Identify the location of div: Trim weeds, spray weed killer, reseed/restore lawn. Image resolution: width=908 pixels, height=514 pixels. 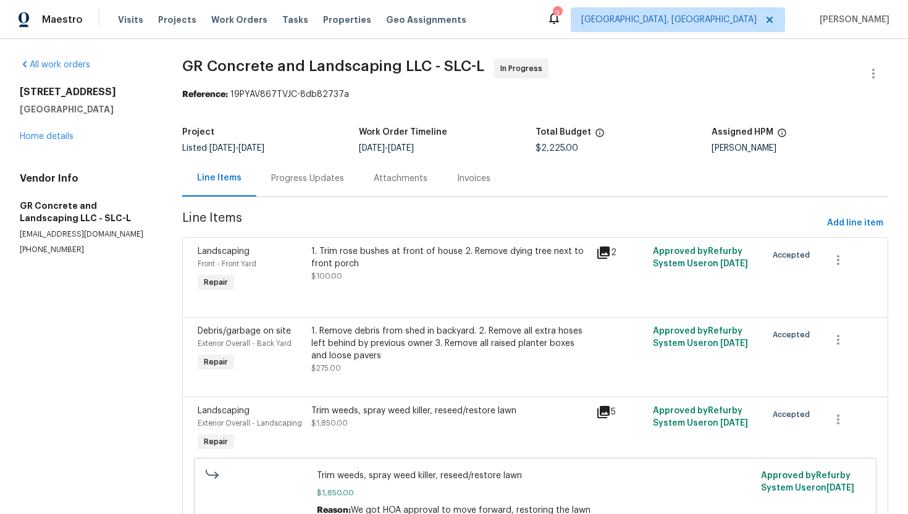
(450, 411).